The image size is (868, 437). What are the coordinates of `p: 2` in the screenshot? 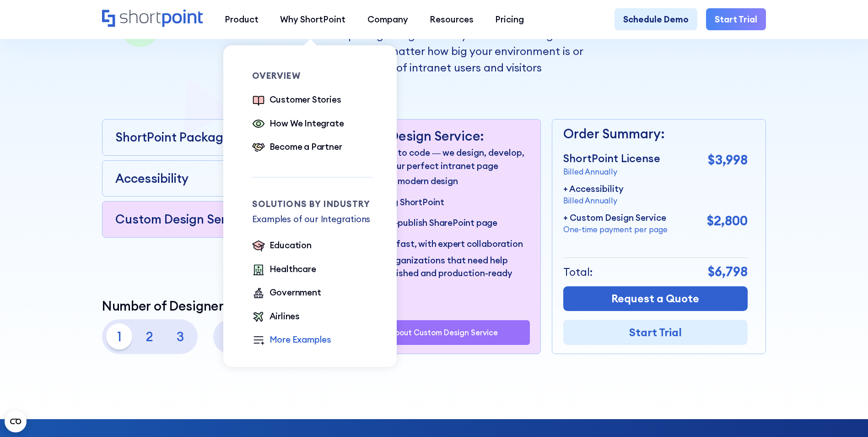 It's located at (149, 336).